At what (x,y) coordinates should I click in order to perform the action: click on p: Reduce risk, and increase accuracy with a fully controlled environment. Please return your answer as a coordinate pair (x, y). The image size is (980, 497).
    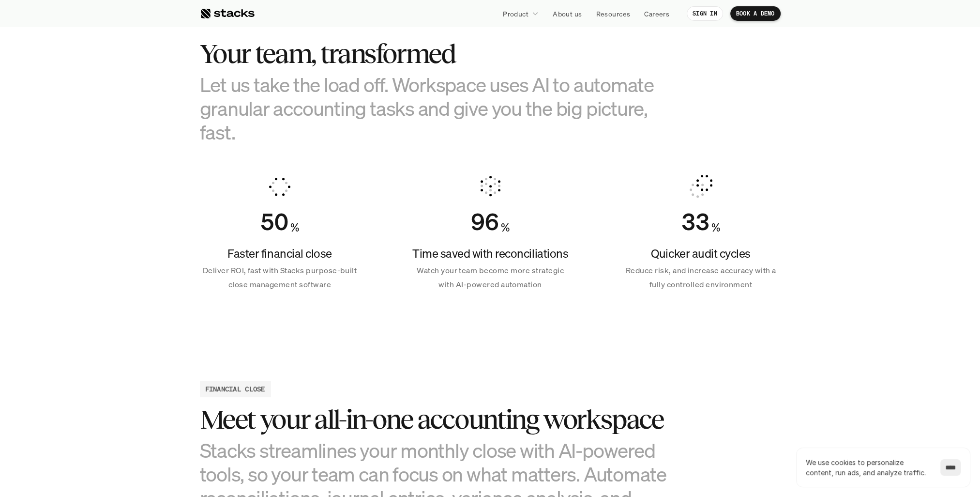
    Looking at the image, I should click on (701, 278).